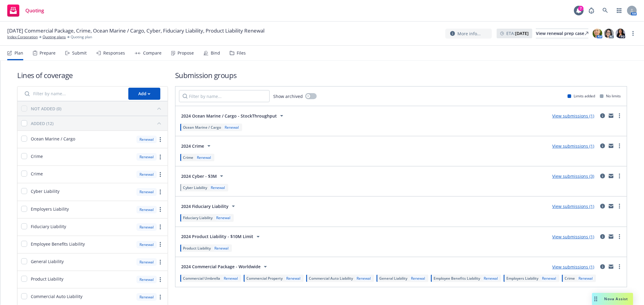 The image size is (644, 305). What do you see at coordinates (199, 176) in the screenshot?
I see `span: 2024 Cyber - $3M` at bounding box center [199, 176].